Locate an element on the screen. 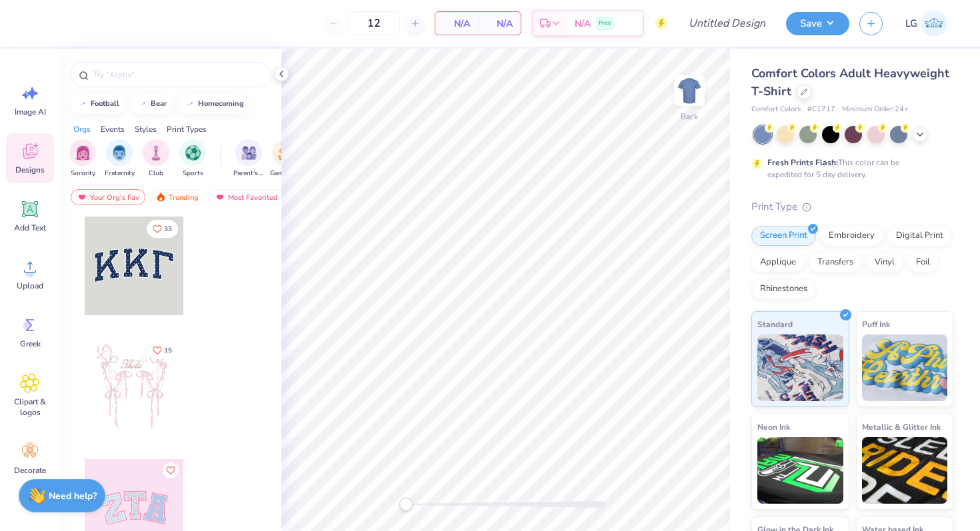 Image resolution: width=980 pixels, height=531 pixels. div: Rhinestones is located at coordinates (783, 290).